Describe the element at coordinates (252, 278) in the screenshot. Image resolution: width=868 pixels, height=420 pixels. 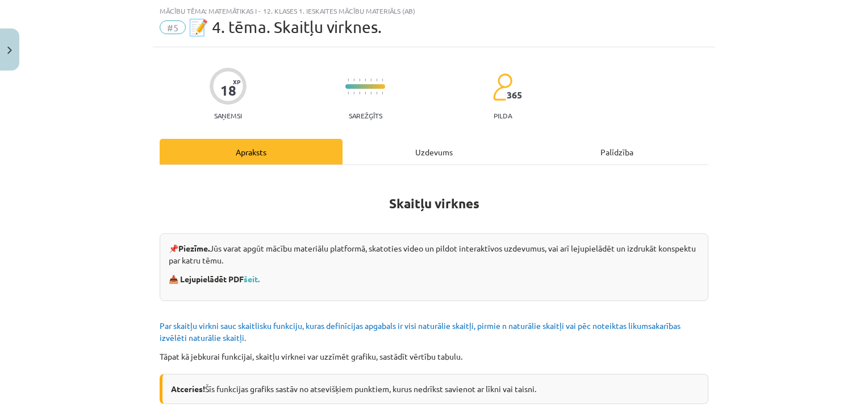
I see `a: šeit.` at that location.